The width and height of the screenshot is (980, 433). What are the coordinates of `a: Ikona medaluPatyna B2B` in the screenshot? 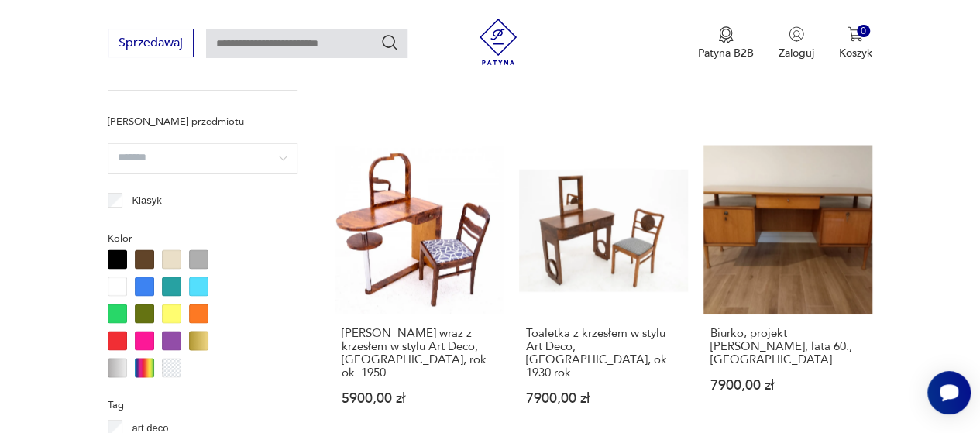 It's located at (726, 43).